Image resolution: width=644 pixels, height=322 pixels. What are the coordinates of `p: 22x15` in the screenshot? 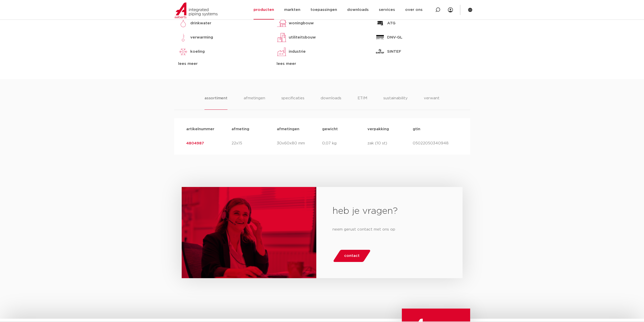 It's located at (254, 143).